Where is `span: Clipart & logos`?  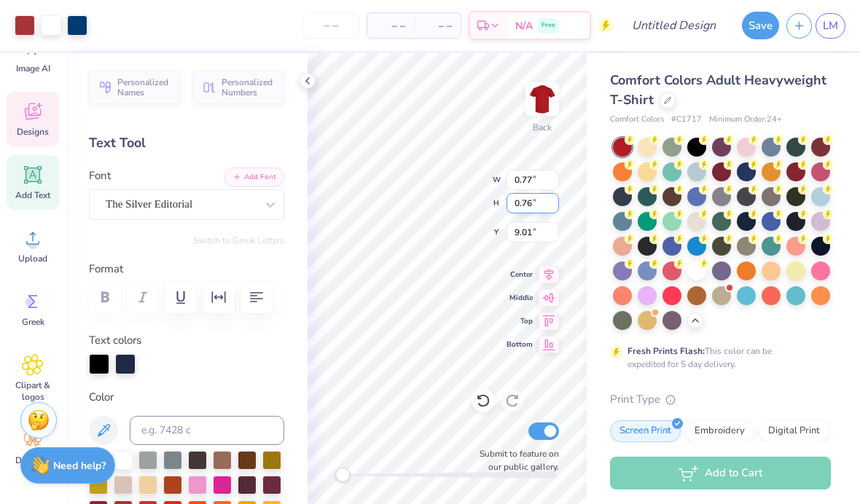 span: Clipart & logos is located at coordinates (33, 391).